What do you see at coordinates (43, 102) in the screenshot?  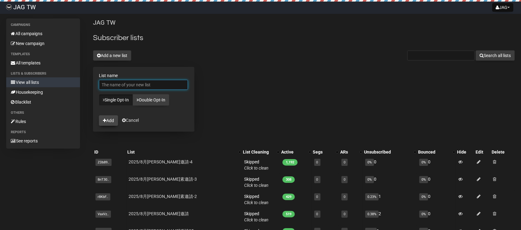 I see `a: Blacklist` at bounding box center [43, 102].